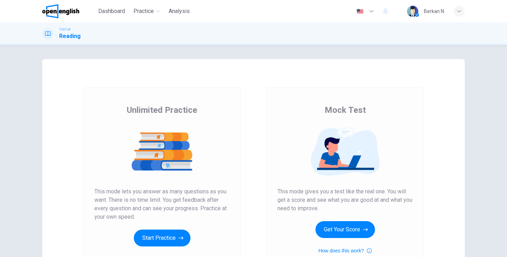 The height and width of the screenshot is (257, 507). I want to click on img: OpenEnglish logo, so click(61, 11).